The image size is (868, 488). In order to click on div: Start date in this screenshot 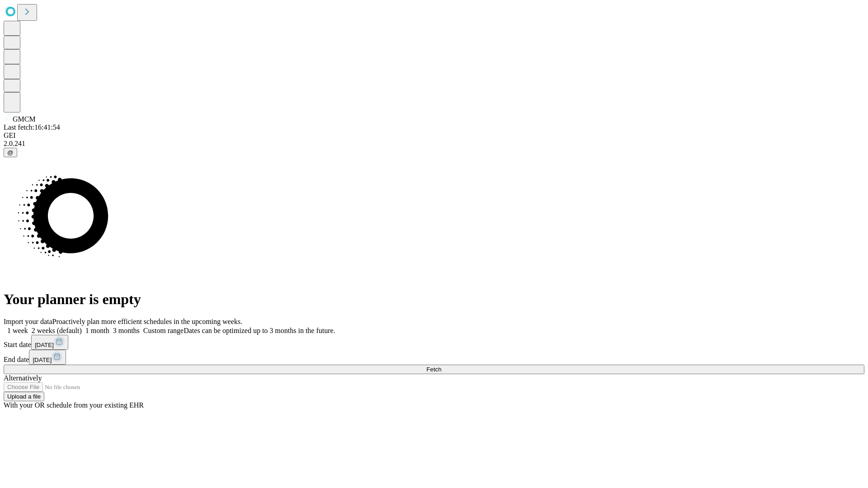, I will do `click(434, 342)`.